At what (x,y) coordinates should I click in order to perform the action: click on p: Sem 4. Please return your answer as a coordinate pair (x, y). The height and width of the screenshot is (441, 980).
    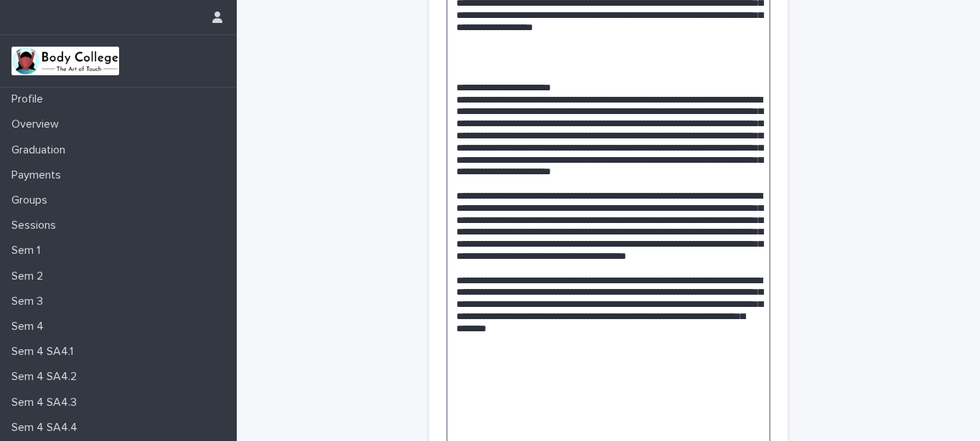
    Looking at the image, I should click on (31, 327).